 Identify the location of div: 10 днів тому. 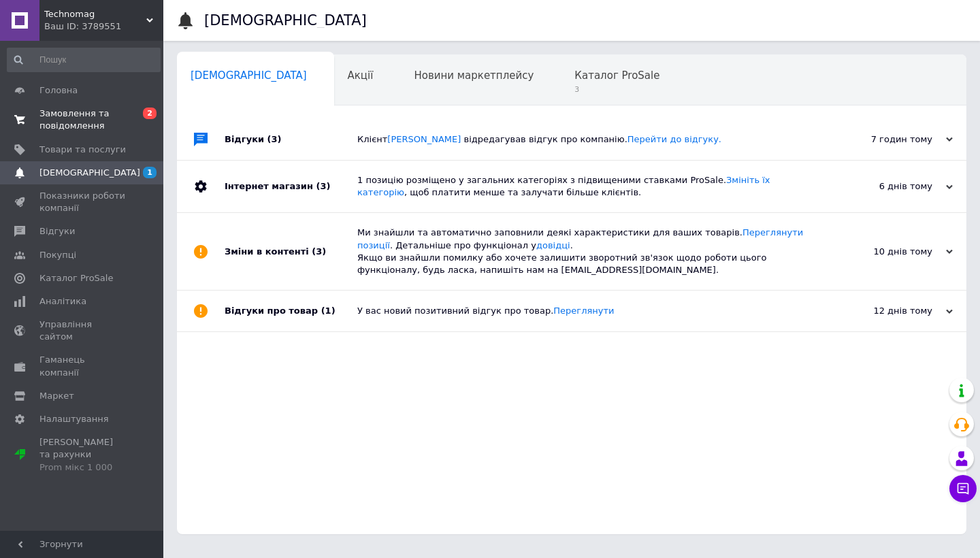
(885, 251).